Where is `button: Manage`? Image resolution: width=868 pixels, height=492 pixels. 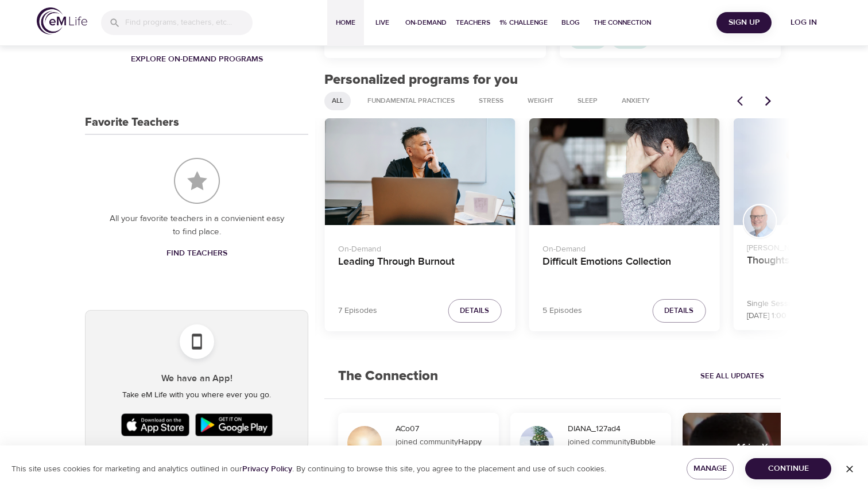
button: Manage is located at coordinates (710, 469).